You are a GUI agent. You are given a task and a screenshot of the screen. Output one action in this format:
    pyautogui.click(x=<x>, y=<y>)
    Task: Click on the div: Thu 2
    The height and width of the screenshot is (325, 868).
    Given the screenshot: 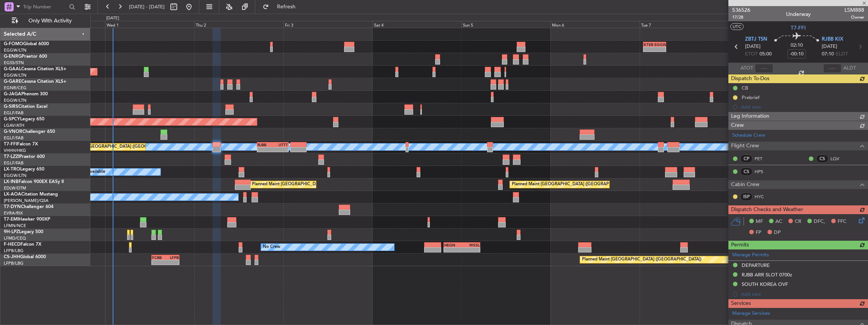 What is the action you would take?
    pyautogui.click(x=238, y=24)
    